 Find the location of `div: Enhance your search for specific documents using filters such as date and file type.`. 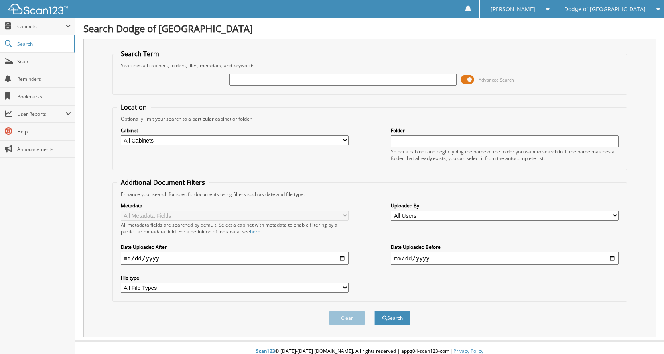

div: Enhance your search for specific documents using filters such as date and file type. is located at coordinates (370, 194).